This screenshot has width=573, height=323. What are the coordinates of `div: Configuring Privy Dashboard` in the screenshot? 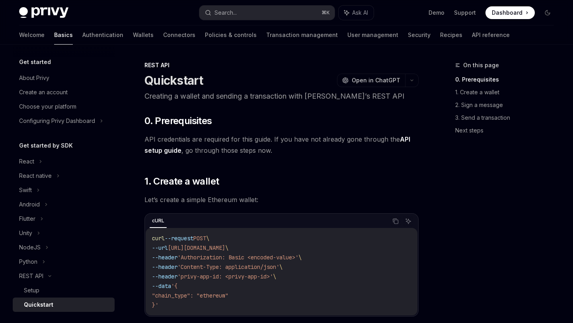 It's located at (57, 121).